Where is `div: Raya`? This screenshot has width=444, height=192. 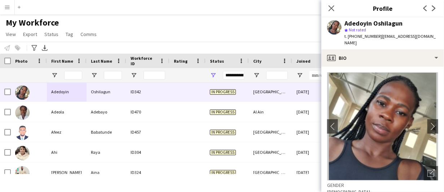
div: Raya is located at coordinates (106, 152).